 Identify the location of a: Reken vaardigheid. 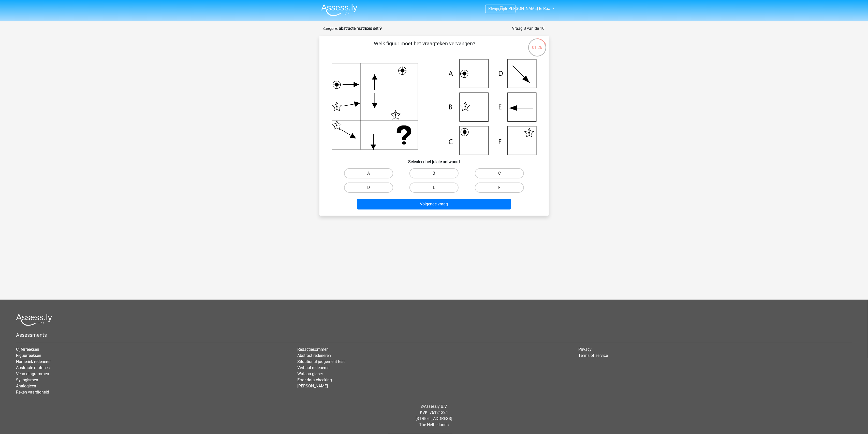
(33, 392).